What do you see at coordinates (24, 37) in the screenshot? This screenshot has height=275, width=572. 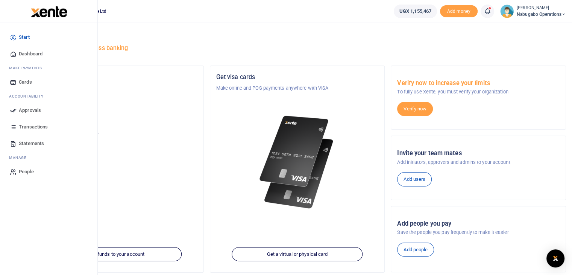 I see `span: Start` at bounding box center [24, 37].